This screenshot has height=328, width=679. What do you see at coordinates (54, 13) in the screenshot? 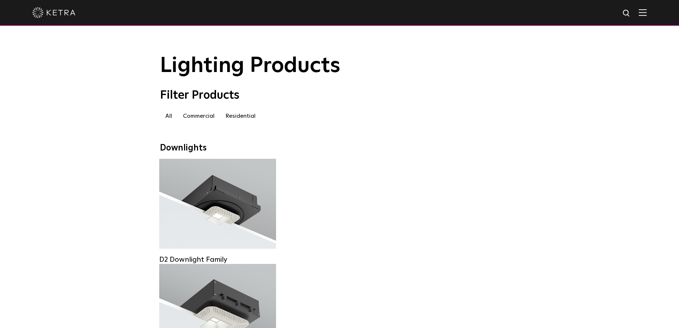
I see `img: ketra-logo-2019-white` at bounding box center [54, 13].